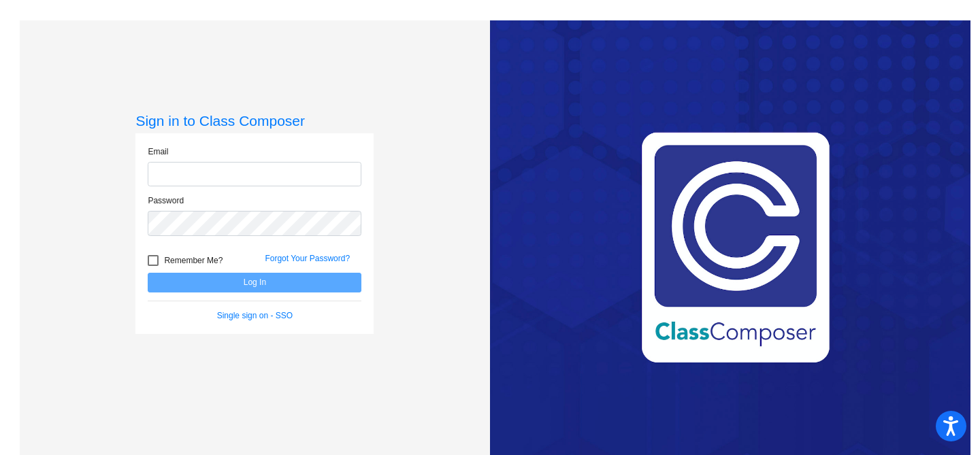 The image size is (980, 455). Describe the element at coordinates (166, 200) in the screenshot. I see `label: Password` at that location.